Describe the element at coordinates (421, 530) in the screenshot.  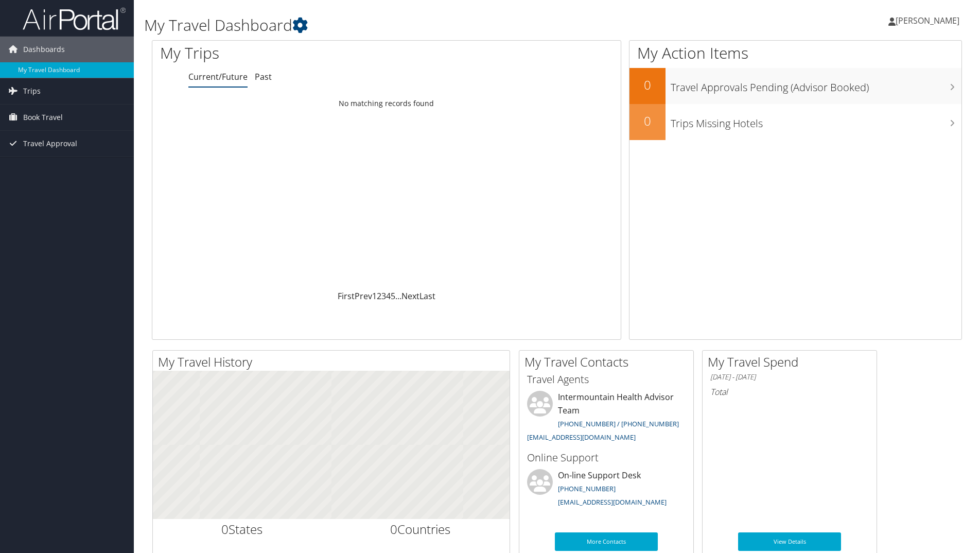
I see `h2: Countries` at that location.